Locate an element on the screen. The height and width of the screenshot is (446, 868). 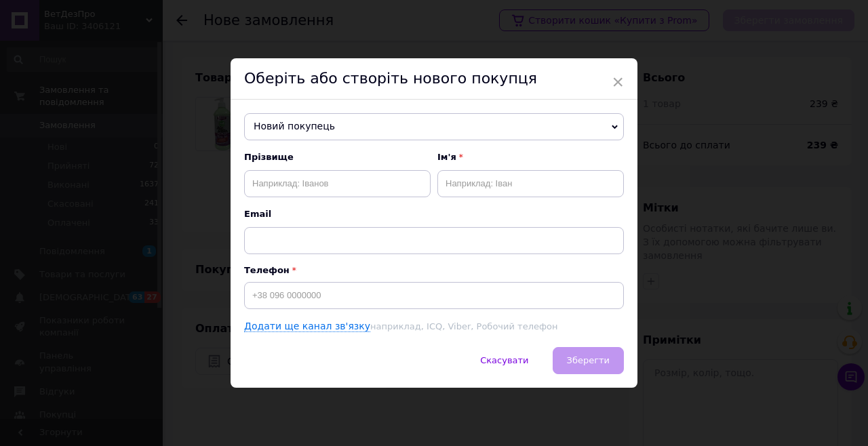
span: наприклад, ICQ, Viber, Робочий телефон is located at coordinates (464, 326).